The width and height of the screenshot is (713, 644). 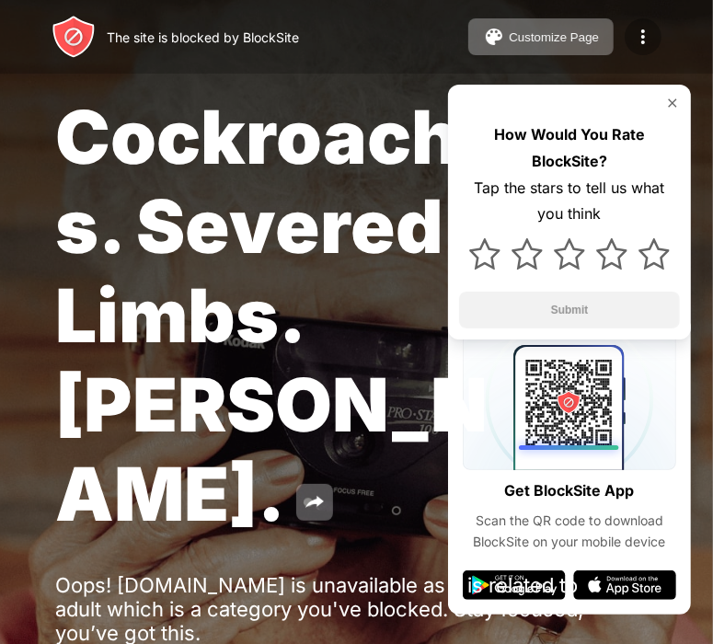 What do you see at coordinates (673, 103) in the screenshot?
I see `img: rate-us-close.svg` at bounding box center [673, 103].